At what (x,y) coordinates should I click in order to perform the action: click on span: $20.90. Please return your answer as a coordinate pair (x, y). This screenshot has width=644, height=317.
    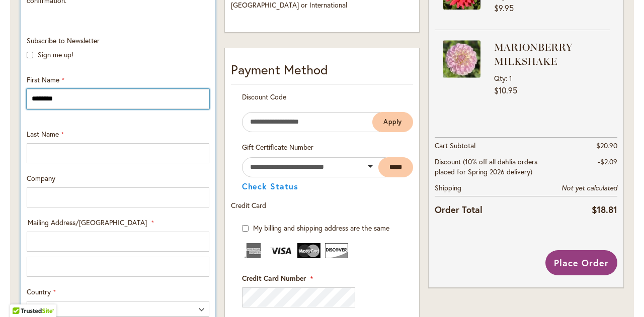
    Looking at the image, I should click on (607, 145).